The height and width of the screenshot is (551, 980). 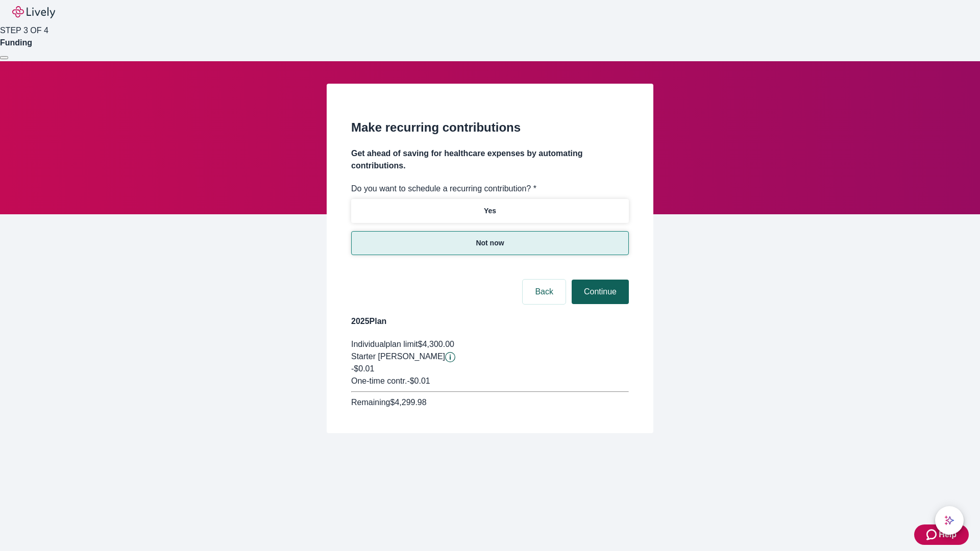 I want to click on button: Yes, so click(x=490, y=211).